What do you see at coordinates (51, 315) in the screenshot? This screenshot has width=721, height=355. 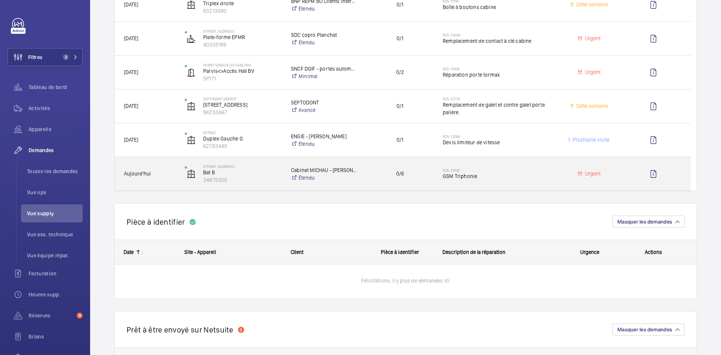 I see `span: Réserves` at bounding box center [51, 315].